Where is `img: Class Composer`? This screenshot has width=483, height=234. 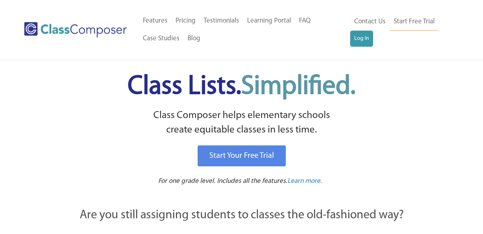
img: Class Composer is located at coordinates (75, 29).